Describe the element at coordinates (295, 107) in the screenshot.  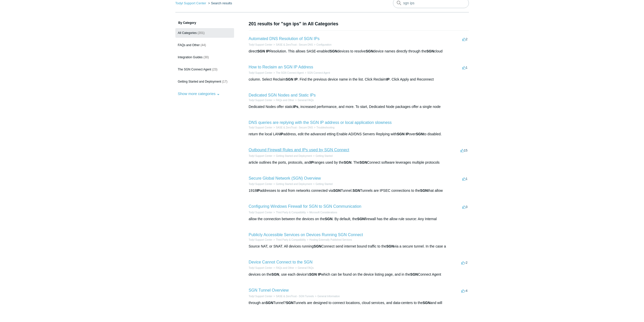
I see `em: IPs` at that location.